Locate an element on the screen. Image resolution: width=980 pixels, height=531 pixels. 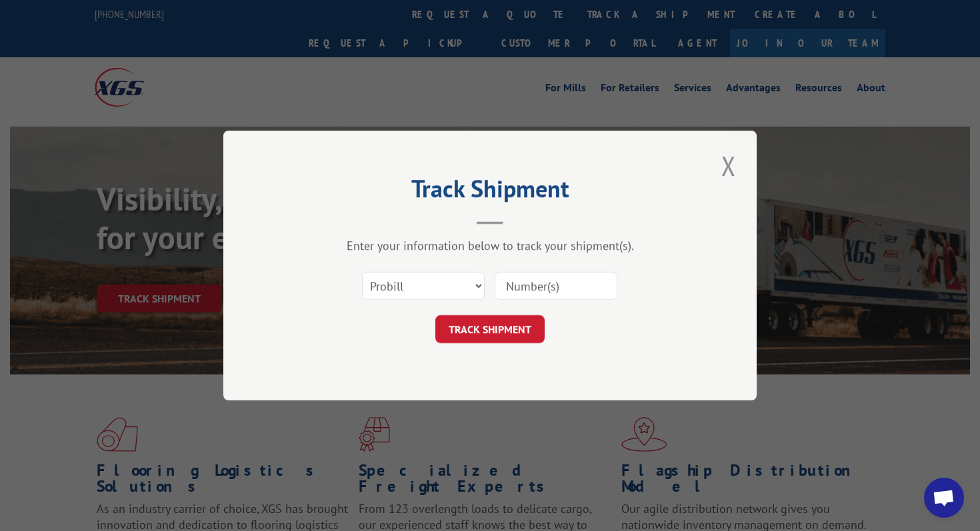
div: Enter your information below to track your shipment(s). is located at coordinates (490, 245).